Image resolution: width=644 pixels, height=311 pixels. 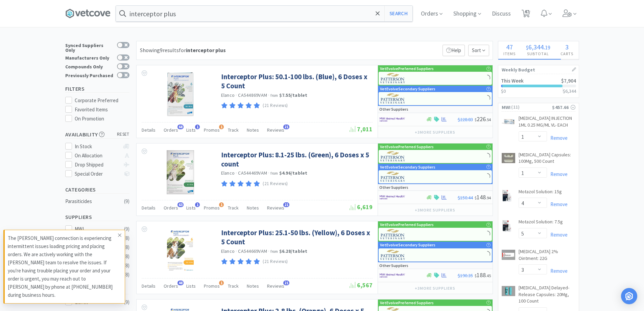 What do you see at coordinates (465, 198) in the screenshot?
I see `span: $150.44` at bounding box center [465, 198].